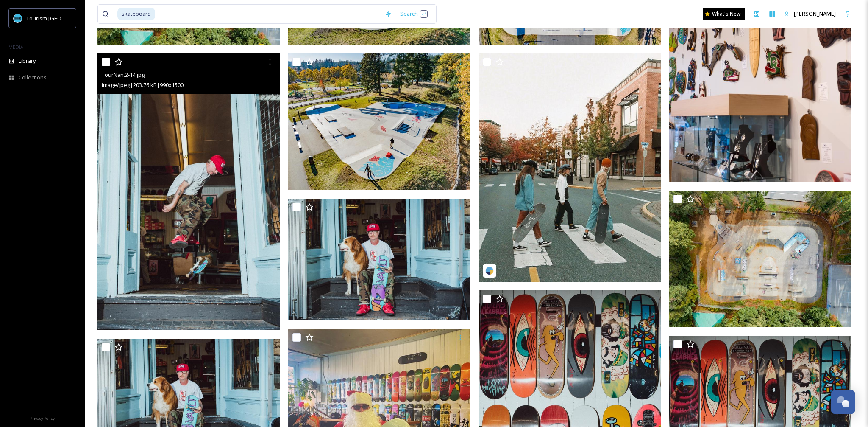 The height and width of the screenshot is (427, 868). I want to click on span: image/jpeg | 203.76 kB | 990 x 1500, so click(142, 85).